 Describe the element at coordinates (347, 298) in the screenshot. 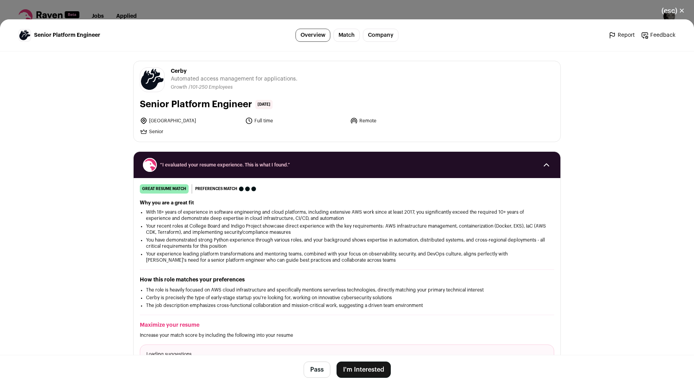

I see `li: Cerby is precisely the type of early-stage startup you're looking for, working on innovative cybe...` at that location.